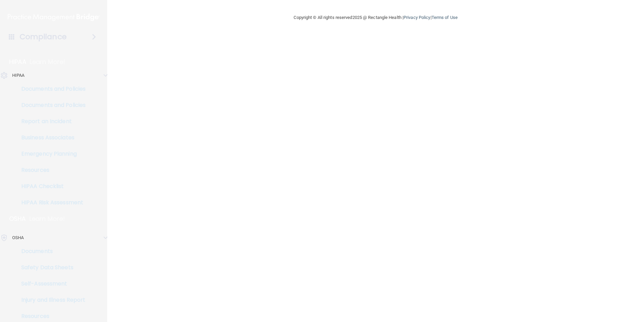 This screenshot has height=322, width=644. Describe the element at coordinates (375, 17) in the screenshot. I see `div: Copyright © All rights reserved 2025 @ Rectangle Health | |` at that location.